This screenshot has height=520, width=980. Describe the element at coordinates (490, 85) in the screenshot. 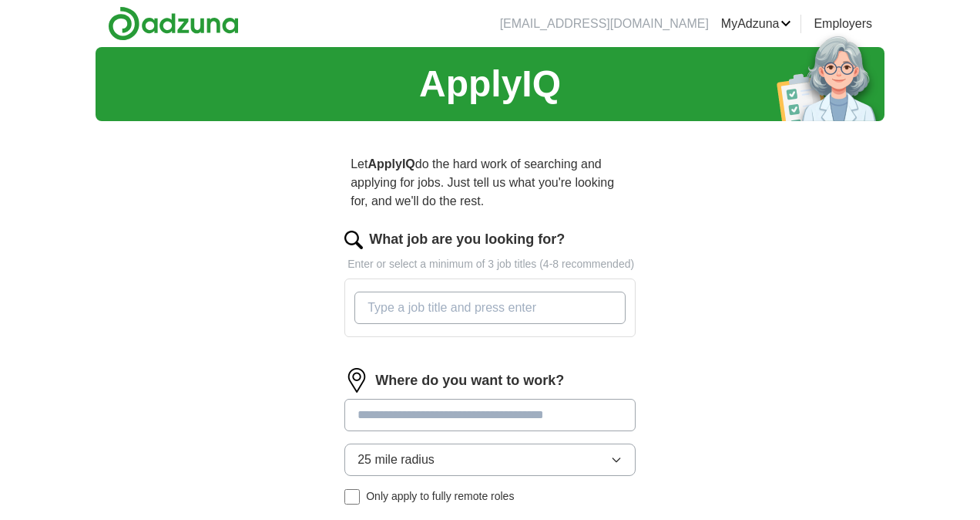

I see `h1: ApplyIQ` at that location.